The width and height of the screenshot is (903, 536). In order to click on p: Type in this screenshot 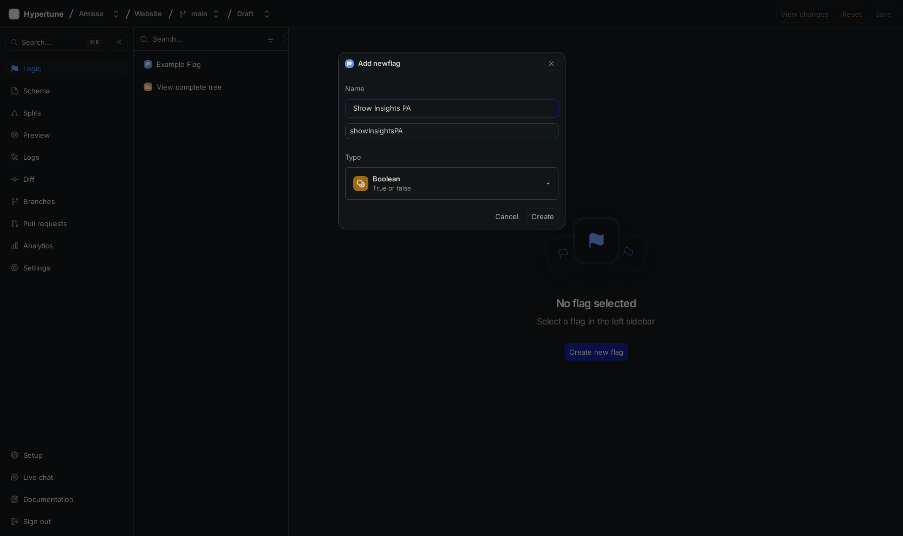, I will do `click(452, 158)`.